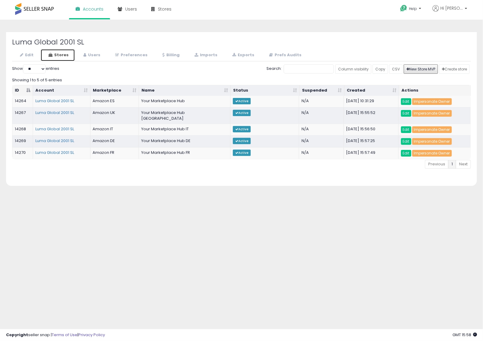  I want to click on span: Users, so click(131, 9).